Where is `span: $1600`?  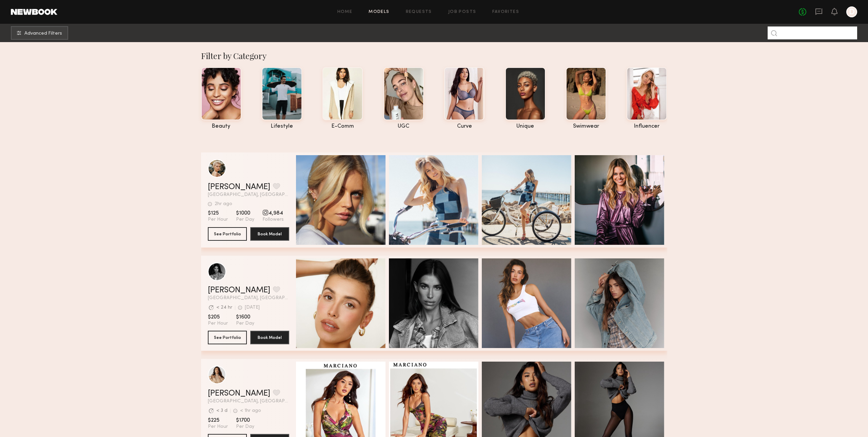 span: $1600 is located at coordinates (245, 317).